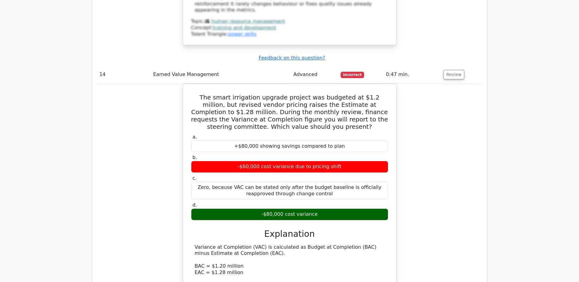 This screenshot has width=579, height=282. Describe the element at coordinates (292, 58) in the screenshot. I see `a: Feedback on this question?` at that location.